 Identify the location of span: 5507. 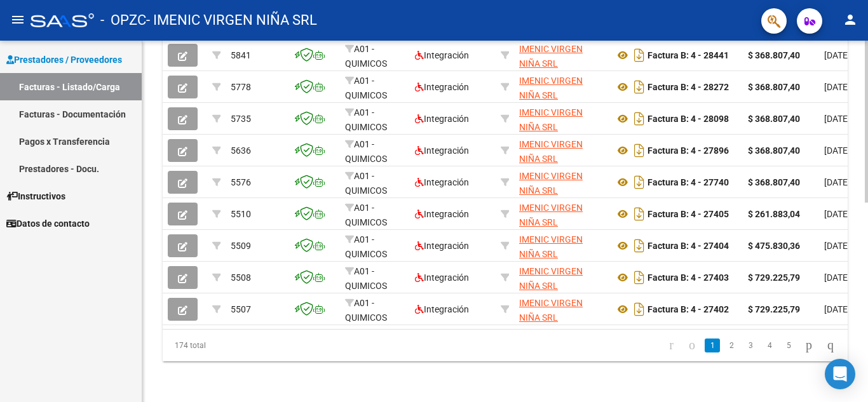
(241, 310).